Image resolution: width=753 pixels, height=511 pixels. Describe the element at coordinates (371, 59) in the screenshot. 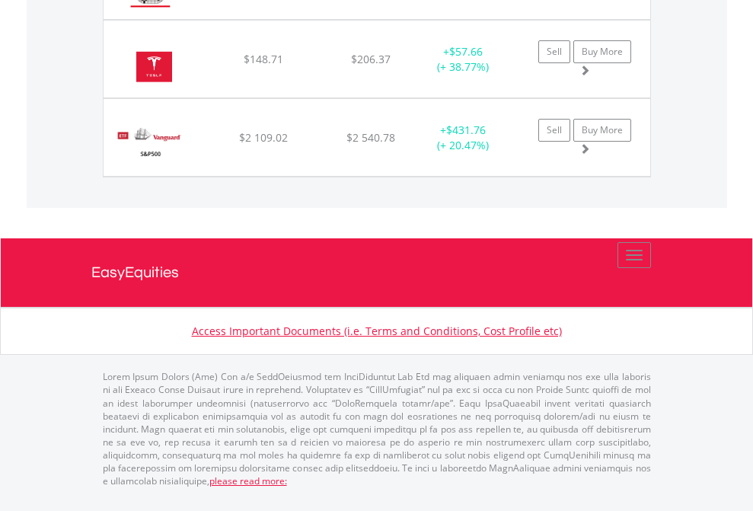

I see `span: $206.37` at that location.